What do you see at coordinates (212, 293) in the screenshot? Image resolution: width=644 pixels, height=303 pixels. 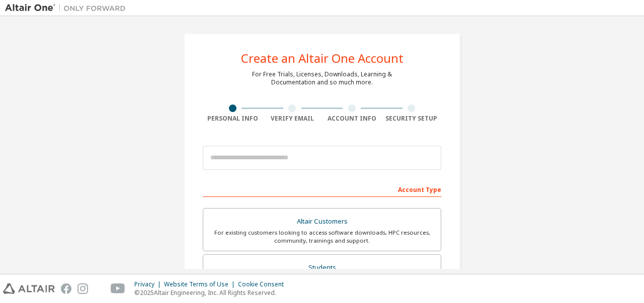 I see `p: © 2025 Altair Engineering, Inc. All Rights Reserved.` at bounding box center [212, 293].